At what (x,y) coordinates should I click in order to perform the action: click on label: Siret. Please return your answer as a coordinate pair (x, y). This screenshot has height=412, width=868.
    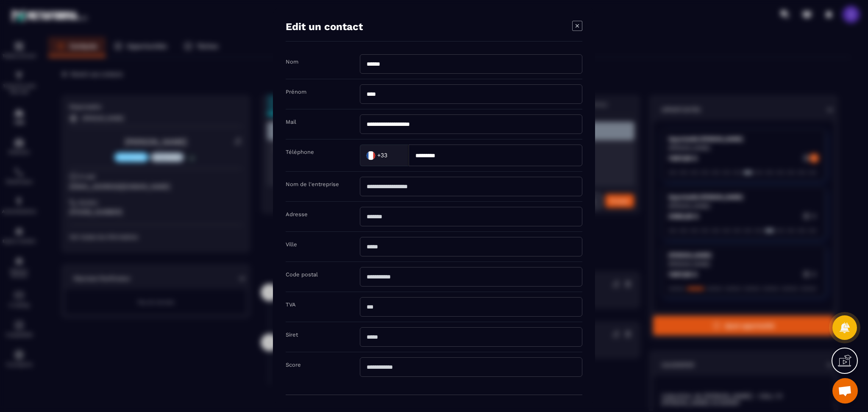
    Looking at the image, I should click on (291, 335).